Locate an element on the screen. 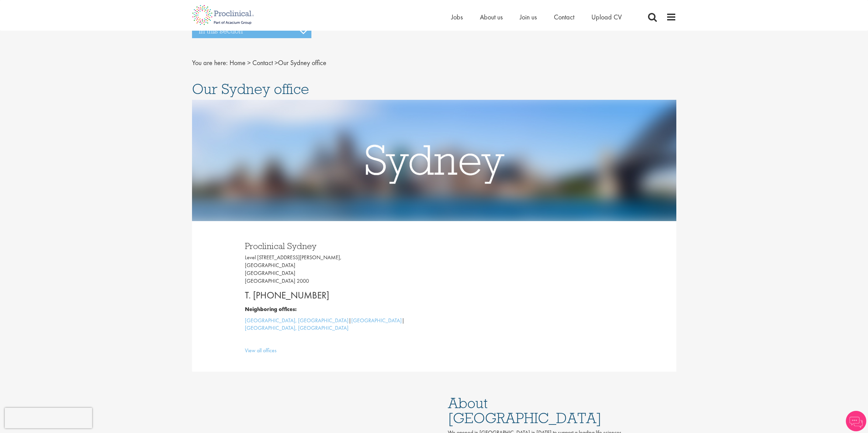 This screenshot has height=433, width=868. a: breadcrumb link to Contact is located at coordinates (263, 63).